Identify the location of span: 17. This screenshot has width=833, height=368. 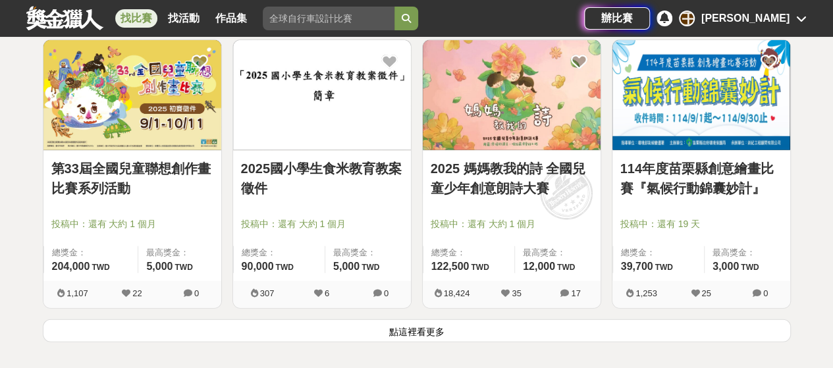
(576, 293).